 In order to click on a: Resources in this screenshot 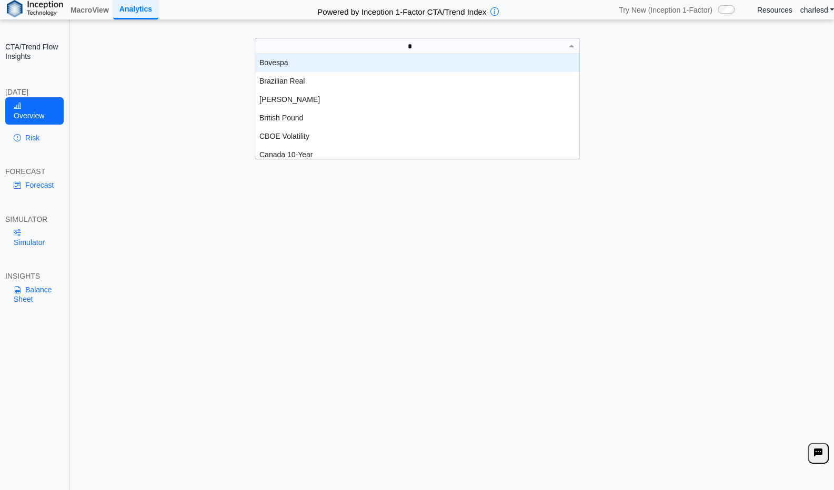, I will do `click(774, 10)`.